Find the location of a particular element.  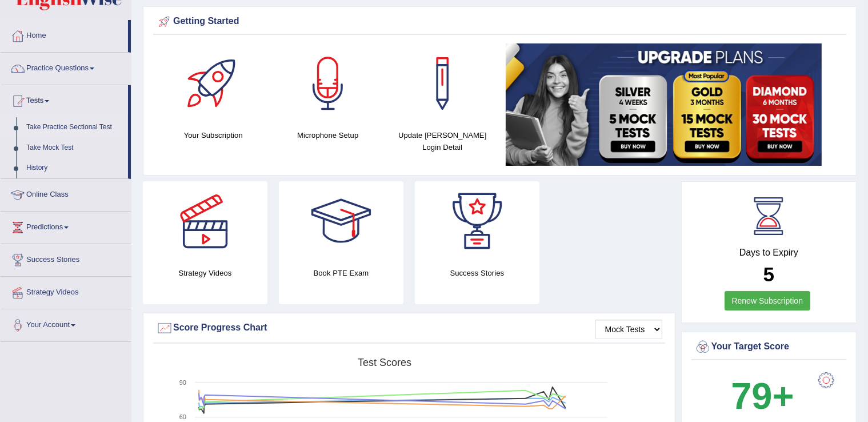

a: Success Stories is located at coordinates (66, 259).